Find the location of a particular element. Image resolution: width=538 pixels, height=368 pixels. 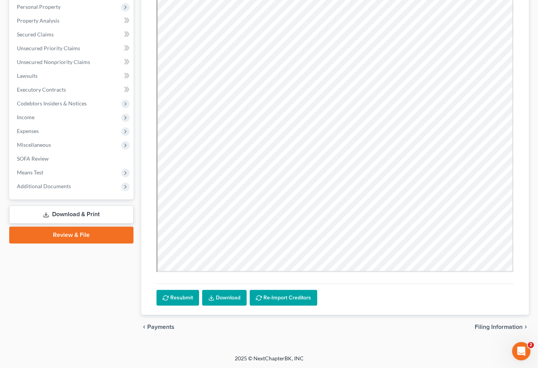

span: Property Analysis is located at coordinates (38, 20).